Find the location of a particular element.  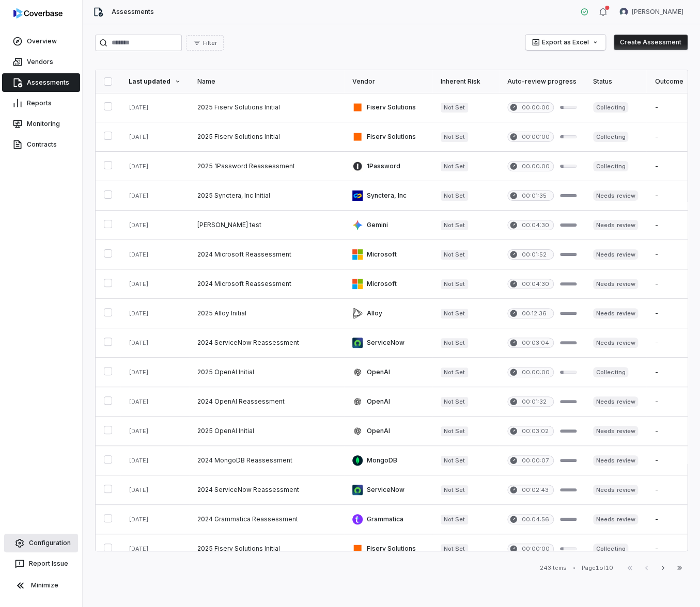

div: Inherent Risk is located at coordinates (465, 81).